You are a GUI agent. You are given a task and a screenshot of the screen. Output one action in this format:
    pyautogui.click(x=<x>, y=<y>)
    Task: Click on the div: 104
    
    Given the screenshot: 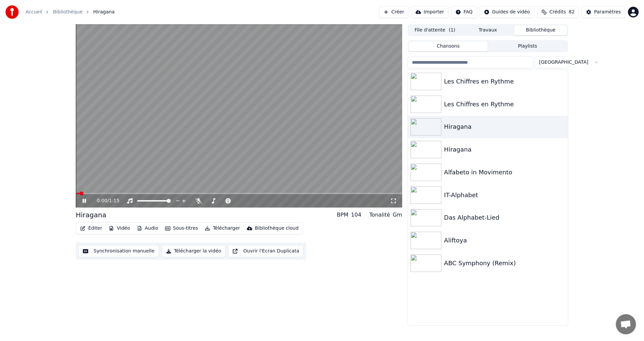 What is the action you would take?
    pyautogui.click(x=356, y=215)
    